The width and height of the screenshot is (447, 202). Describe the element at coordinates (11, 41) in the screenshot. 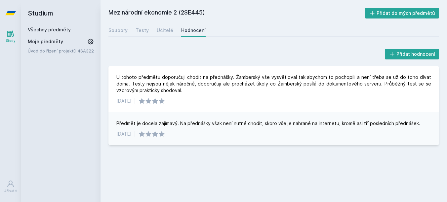

I see `div: Study` at that location.